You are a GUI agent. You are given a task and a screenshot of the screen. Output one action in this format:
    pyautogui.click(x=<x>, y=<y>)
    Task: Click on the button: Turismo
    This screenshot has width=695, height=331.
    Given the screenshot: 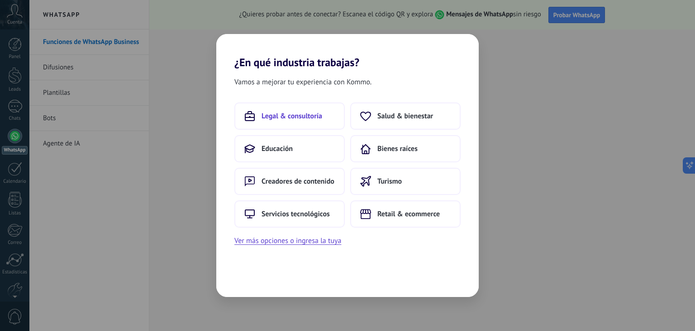 What is the action you would take?
    pyautogui.click(x=406, y=181)
    